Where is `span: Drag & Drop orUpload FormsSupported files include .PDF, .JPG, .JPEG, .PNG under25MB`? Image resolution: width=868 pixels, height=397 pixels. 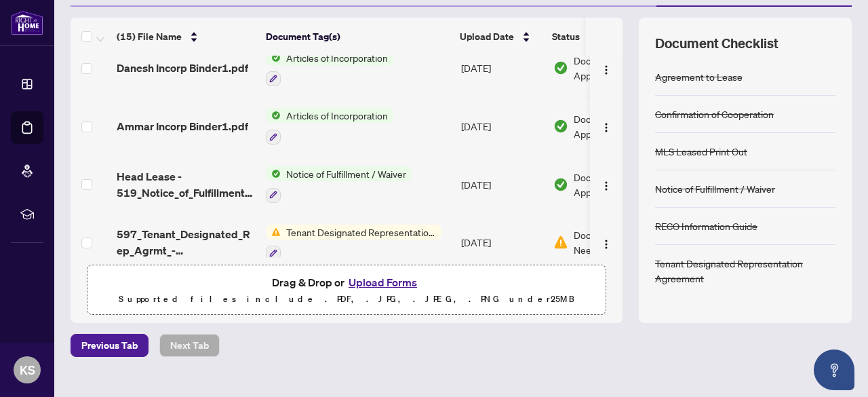 span: Drag & Drop orUpload FormsSupported files include .PDF, .JPG, .JPEG, .PNG under25MB is located at coordinates (346, 290).